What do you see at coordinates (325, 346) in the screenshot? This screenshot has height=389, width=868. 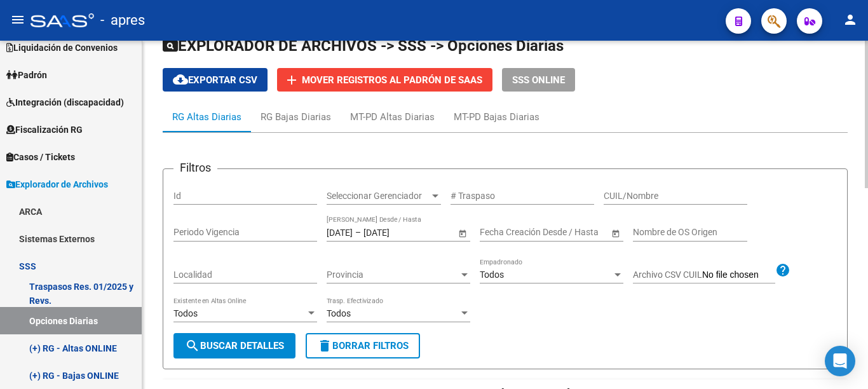 I see `mat-icon: delete` at bounding box center [325, 346].